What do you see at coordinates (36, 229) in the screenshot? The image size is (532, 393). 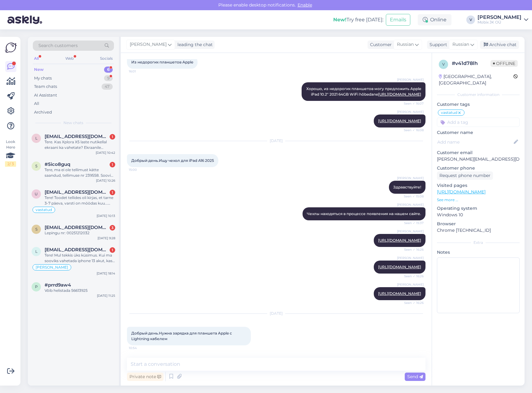 I see `span: s` at bounding box center [36, 229].